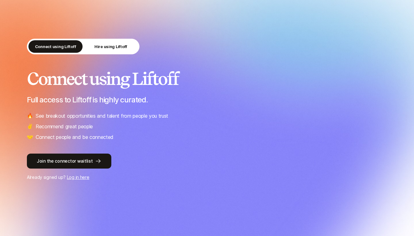 This screenshot has width=414, height=236. What do you see at coordinates (78, 177) in the screenshot?
I see `a: Log in here` at bounding box center [78, 177].